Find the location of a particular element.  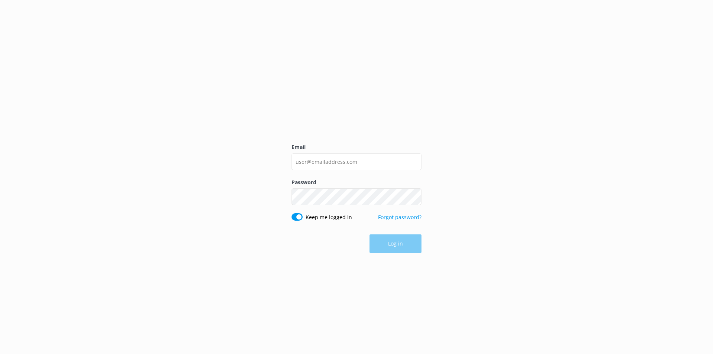

input: user@emailaddress.com is located at coordinates (357, 162).